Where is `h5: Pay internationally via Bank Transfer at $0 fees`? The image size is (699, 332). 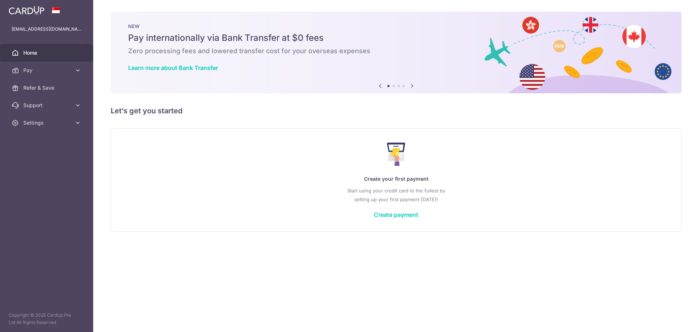
h5: Pay internationally via Bank Transfer at $0 fees is located at coordinates (396, 38).